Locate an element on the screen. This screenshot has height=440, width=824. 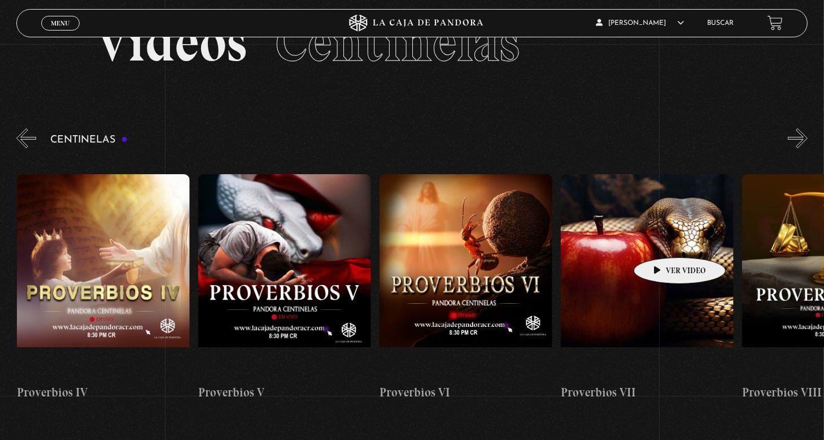
a: Buscar is located at coordinates (720, 23).